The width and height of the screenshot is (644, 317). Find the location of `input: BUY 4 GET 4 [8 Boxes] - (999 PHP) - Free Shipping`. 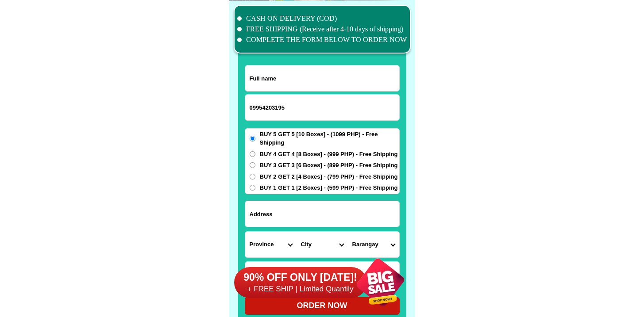

input: BUY 4 GET 4 [8 Boxes] - (999 PHP) - Free Shipping is located at coordinates (252, 154).